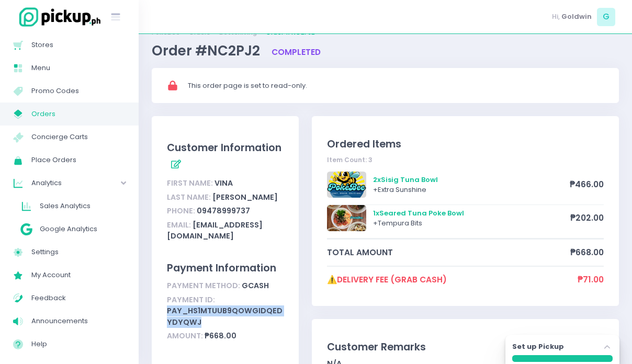 This screenshot has width=632, height=364. Describe the element at coordinates (78, 68) in the screenshot. I see `span: Menu` at that location.